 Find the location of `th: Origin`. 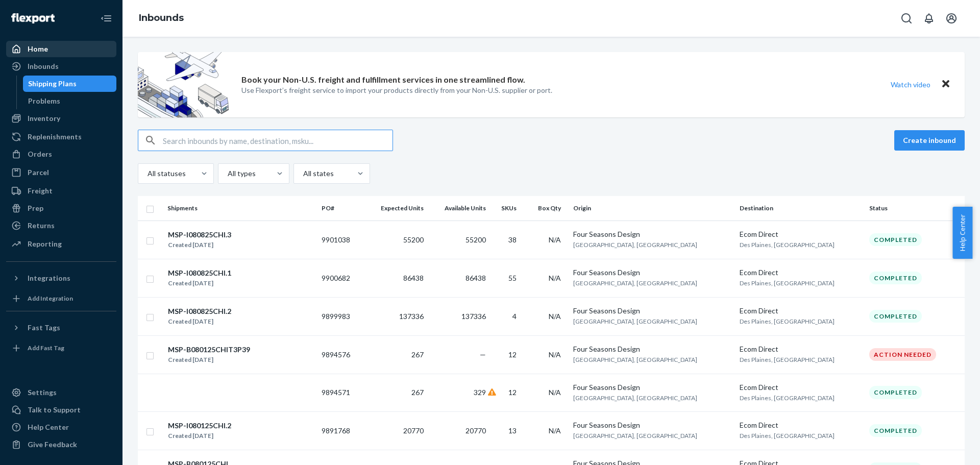

th: Origin is located at coordinates (652, 208).